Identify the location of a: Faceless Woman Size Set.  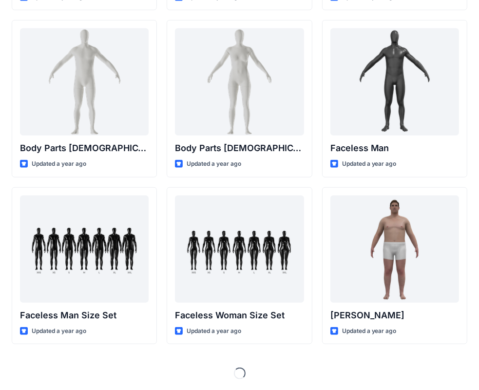
(239, 249).